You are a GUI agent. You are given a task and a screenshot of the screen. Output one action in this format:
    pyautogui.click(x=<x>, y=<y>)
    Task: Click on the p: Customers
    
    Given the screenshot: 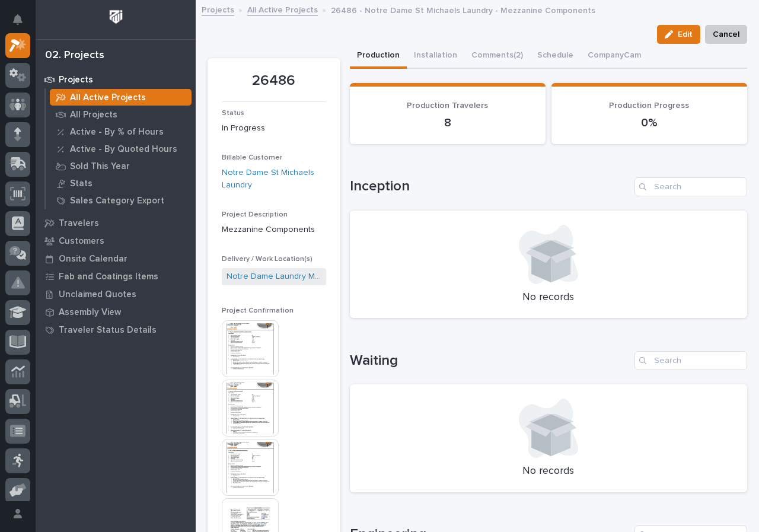 What is the action you would take?
    pyautogui.click(x=81, y=242)
    